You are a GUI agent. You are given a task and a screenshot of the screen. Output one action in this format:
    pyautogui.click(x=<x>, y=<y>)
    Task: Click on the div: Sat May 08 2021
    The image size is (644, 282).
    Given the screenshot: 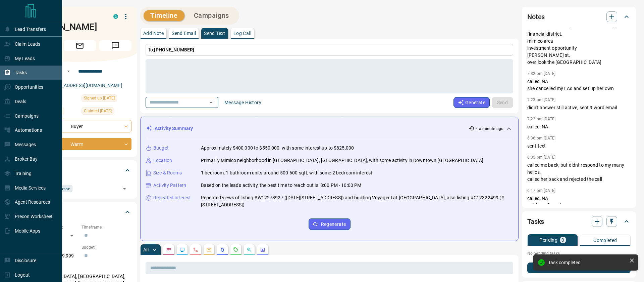 What is the action you would take?
    pyautogui.click(x=106, y=99)
    